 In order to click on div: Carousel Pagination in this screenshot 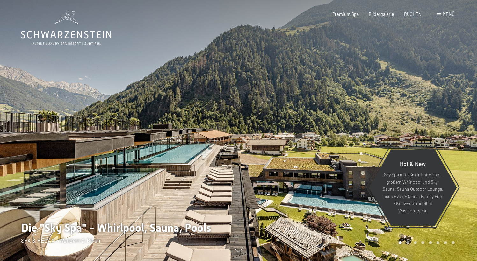, I will do `click(426, 243)`.